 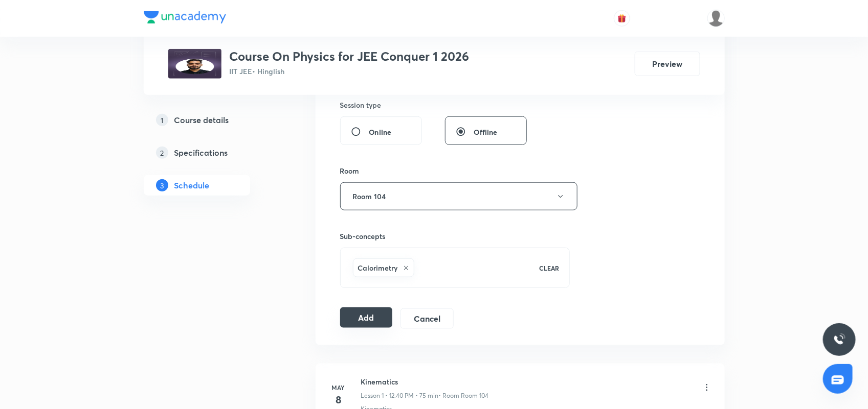 I want to click on h5: Specifications, so click(x=201, y=153).